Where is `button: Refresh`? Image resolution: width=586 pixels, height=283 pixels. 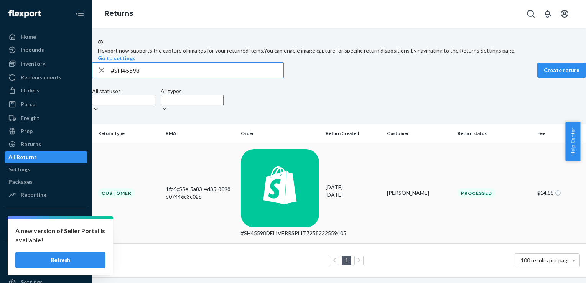
button: Refresh is located at coordinates (60, 260).